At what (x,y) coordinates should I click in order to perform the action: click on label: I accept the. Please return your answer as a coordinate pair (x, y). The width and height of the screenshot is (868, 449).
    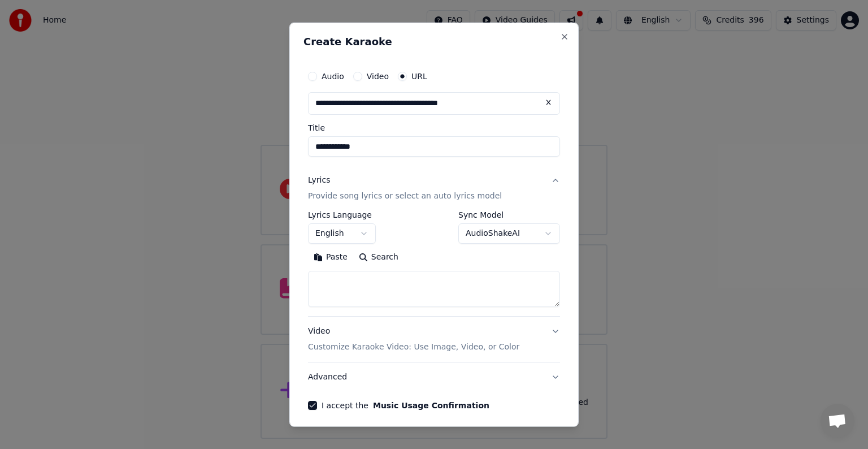
    Looking at the image, I should click on (405, 405).